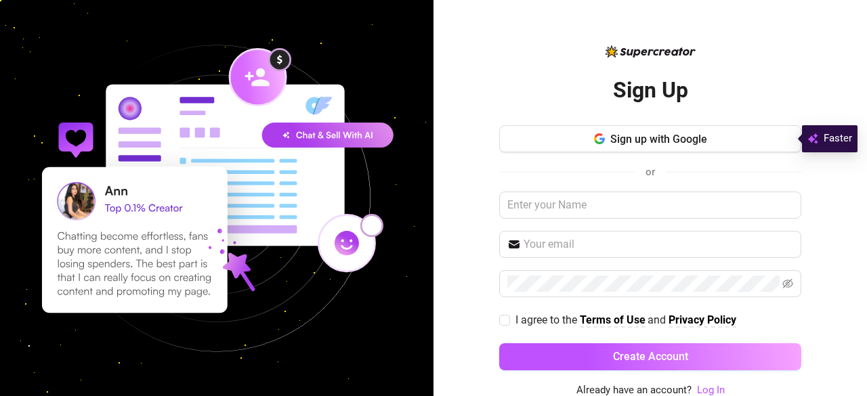 The image size is (867, 396). I want to click on h2: Sign Up, so click(650, 90).